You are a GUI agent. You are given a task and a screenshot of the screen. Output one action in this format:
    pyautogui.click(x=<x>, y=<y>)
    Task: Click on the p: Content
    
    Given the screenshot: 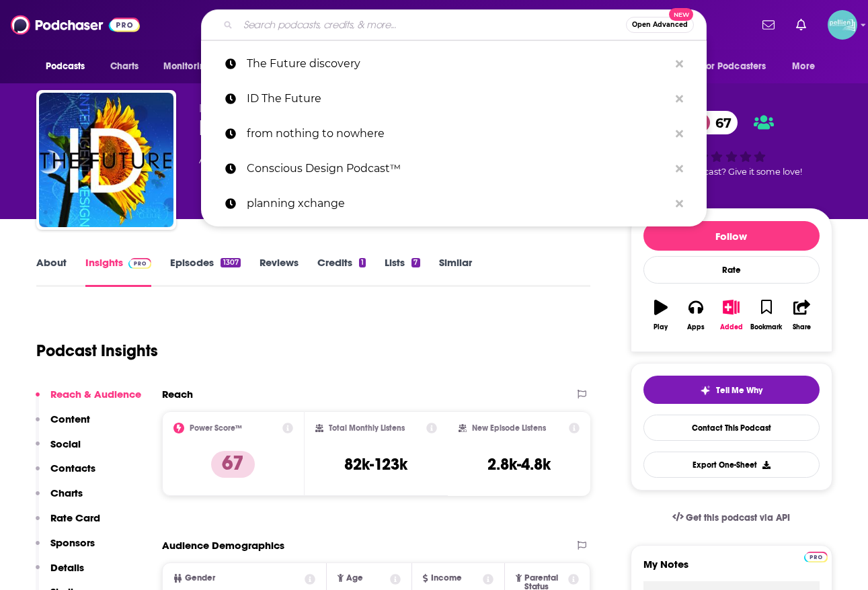 What is the action you would take?
    pyautogui.click(x=70, y=419)
    